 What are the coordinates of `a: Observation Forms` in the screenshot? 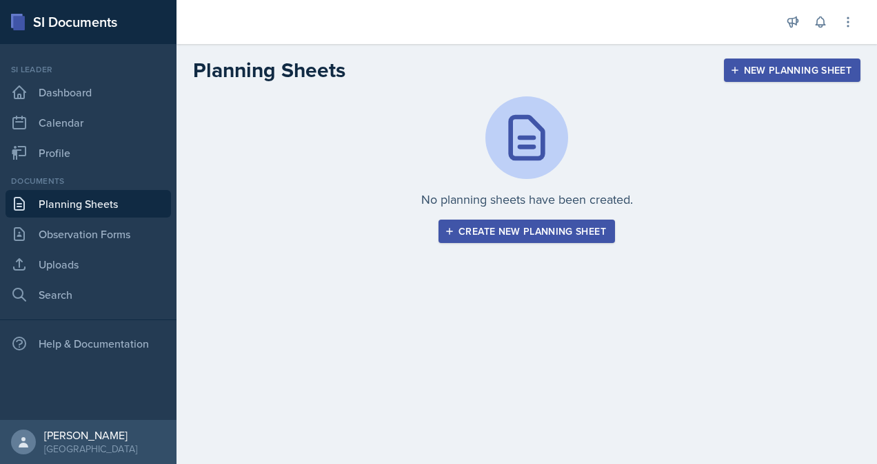 It's located at (88, 234).